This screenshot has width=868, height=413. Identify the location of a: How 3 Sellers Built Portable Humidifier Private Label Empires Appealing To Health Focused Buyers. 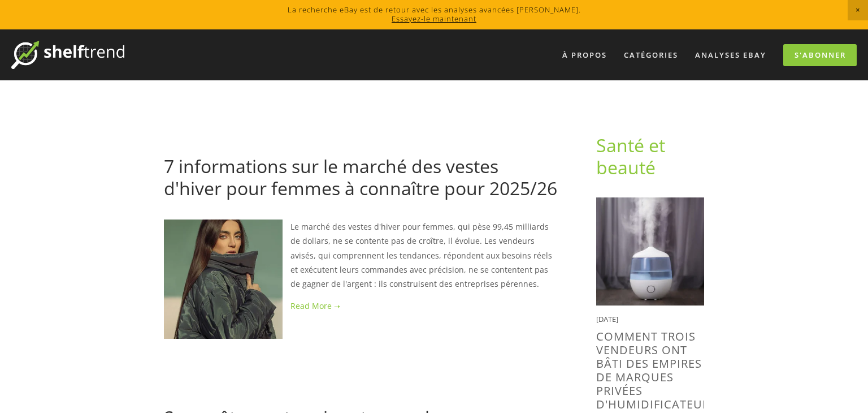
(650, 251).